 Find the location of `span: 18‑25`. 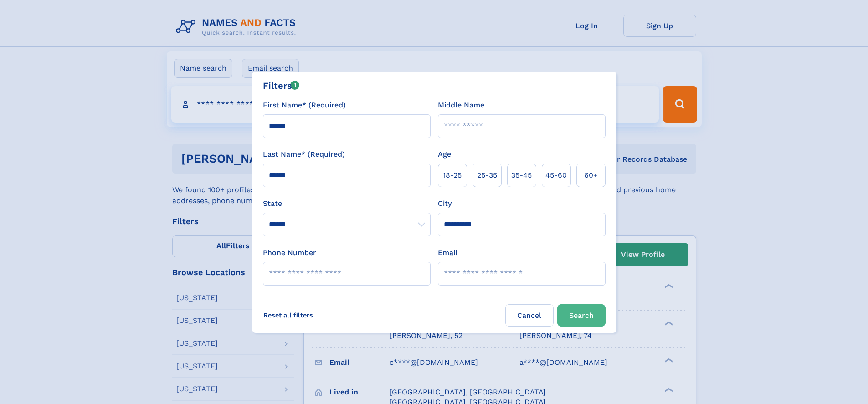

span: 18‑25 is located at coordinates (452, 176).